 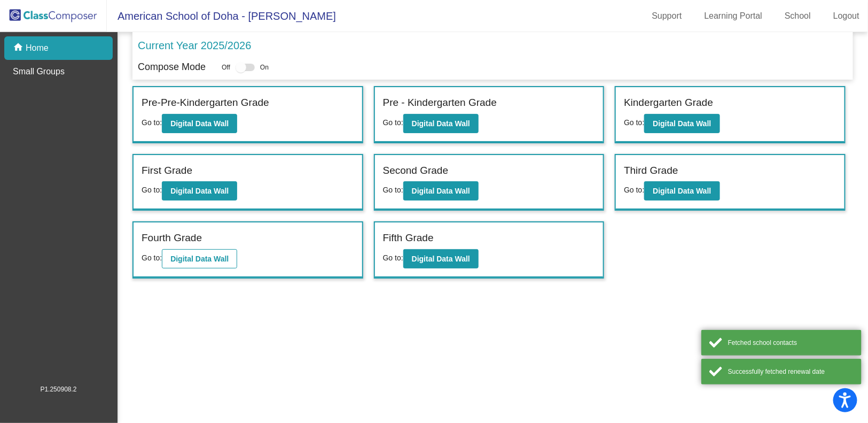 What do you see at coordinates (651, 171) in the screenshot?
I see `label: Third Grade` at bounding box center [651, 171].